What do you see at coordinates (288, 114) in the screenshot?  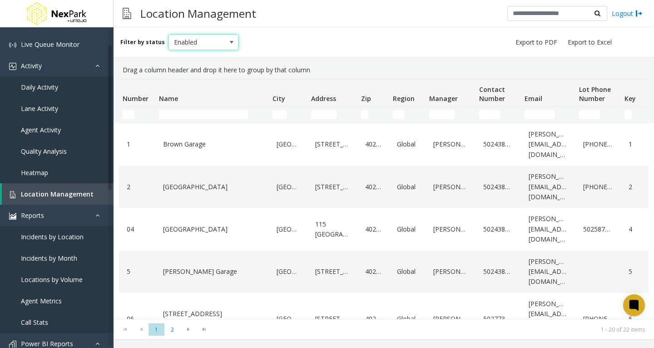 I see `td: City Filter` at bounding box center [288, 114].